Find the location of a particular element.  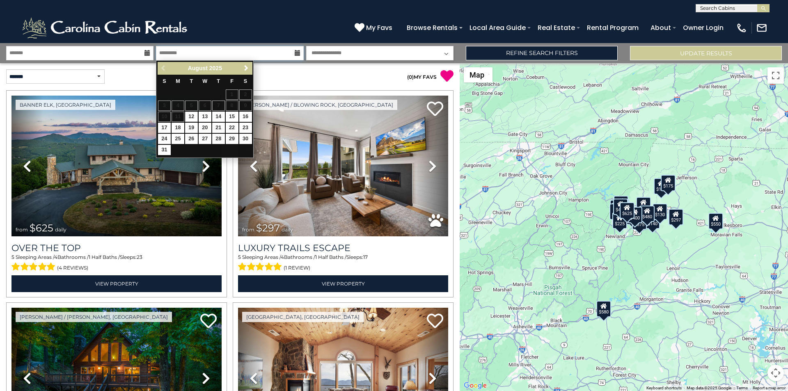

span: Friday is located at coordinates (232, 81).